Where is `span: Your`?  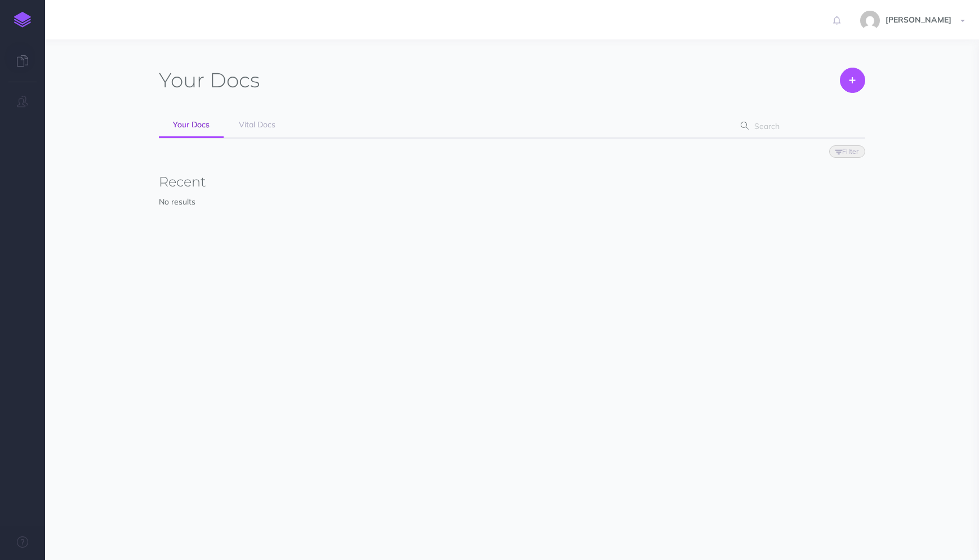
span: Your is located at coordinates (181, 80).